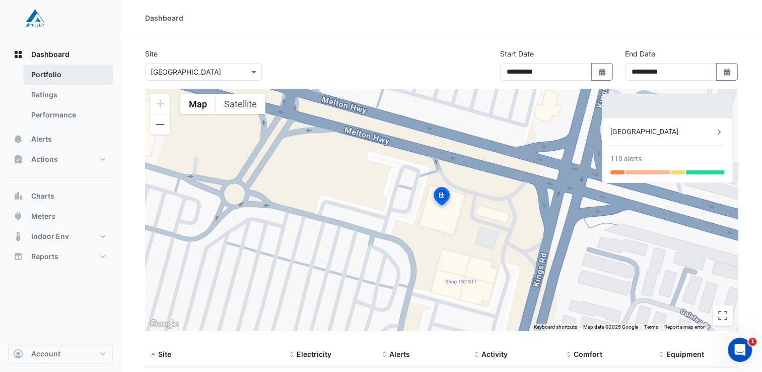  What do you see at coordinates (60, 216) in the screenshot?
I see `button: Meters` at bounding box center [60, 216].